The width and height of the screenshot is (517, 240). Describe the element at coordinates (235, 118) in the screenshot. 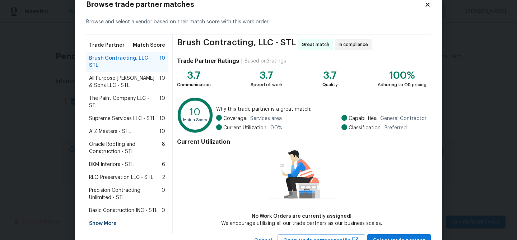

I see `span: Coverage:` at that location.